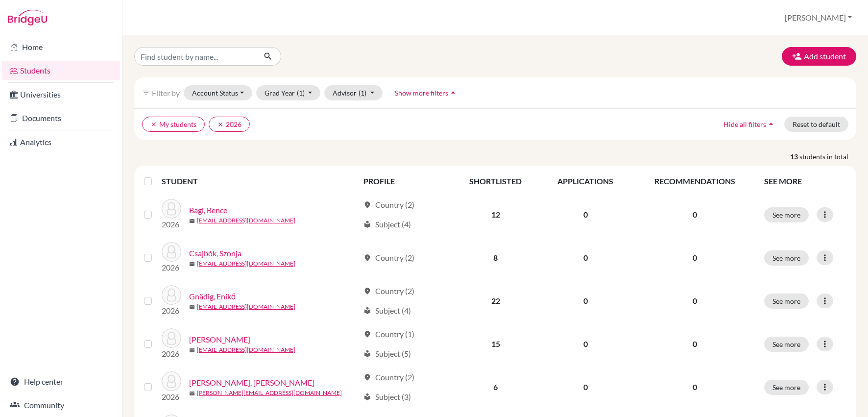  Describe the element at coordinates (288, 92) in the screenshot. I see `button: Grad Year(1)` at that location.